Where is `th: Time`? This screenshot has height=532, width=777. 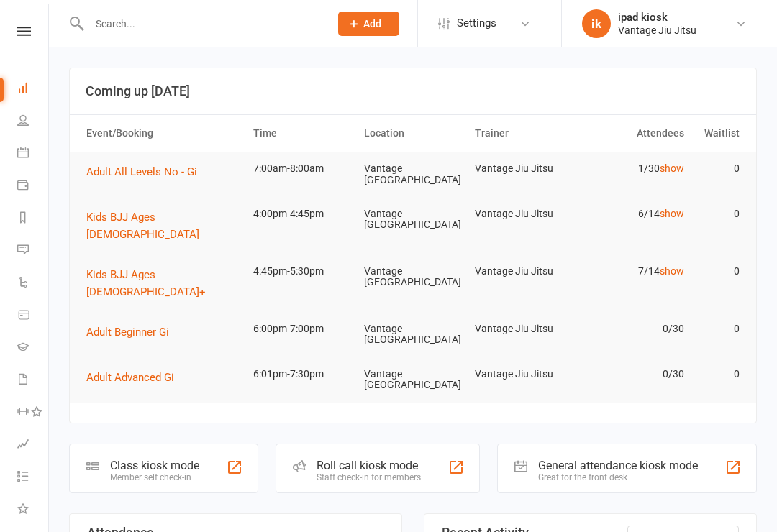 th: Time is located at coordinates (302, 133).